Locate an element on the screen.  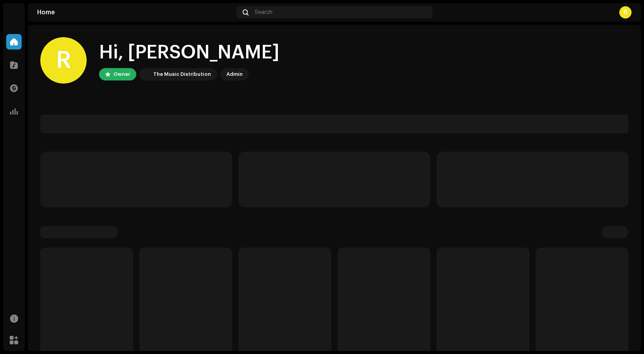
div: Admin is located at coordinates (235, 74).